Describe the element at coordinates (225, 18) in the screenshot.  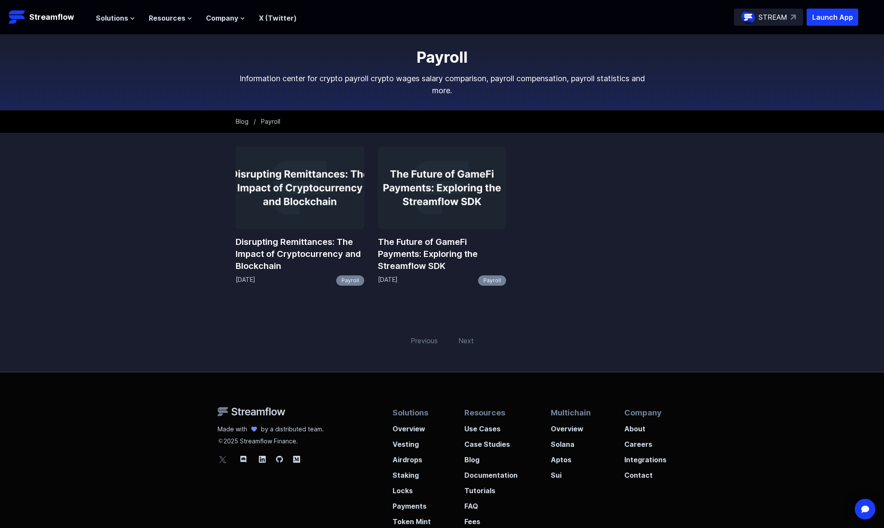
I see `button: Company` at that location.